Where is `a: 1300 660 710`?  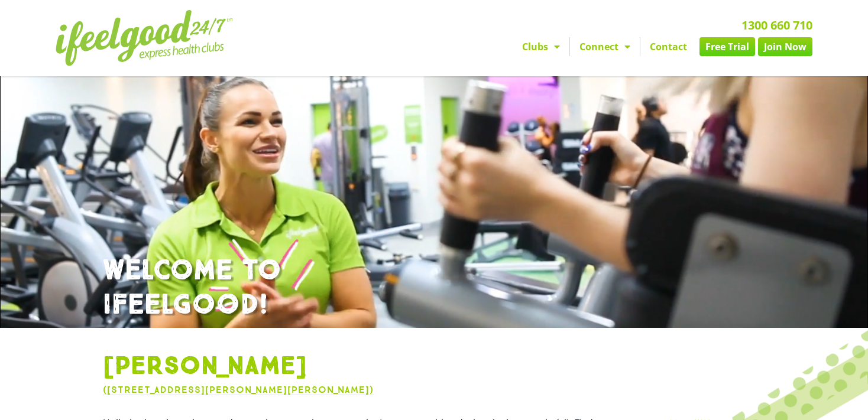 a: 1300 660 710 is located at coordinates (777, 25).